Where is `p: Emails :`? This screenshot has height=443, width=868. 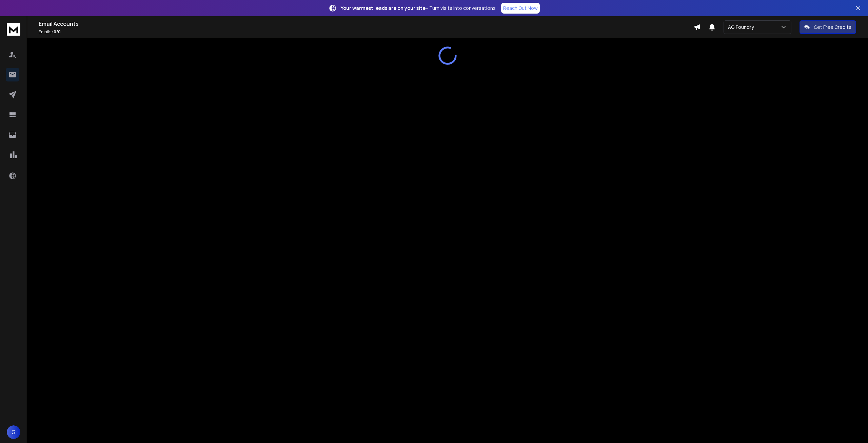 p: Emails : is located at coordinates (366, 32).